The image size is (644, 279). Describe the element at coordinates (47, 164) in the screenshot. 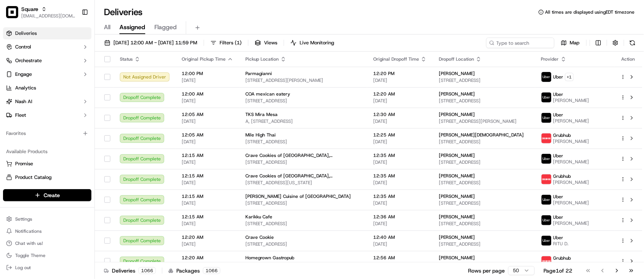

I see `button: Promise` at that location.